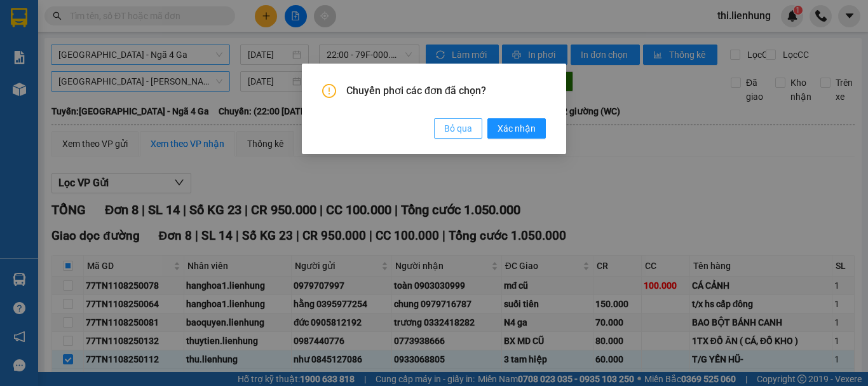 This screenshot has height=386, width=868. Describe the element at coordinates (459, 129) in the screenshot. I see `button: Bỏ qua` at that location.